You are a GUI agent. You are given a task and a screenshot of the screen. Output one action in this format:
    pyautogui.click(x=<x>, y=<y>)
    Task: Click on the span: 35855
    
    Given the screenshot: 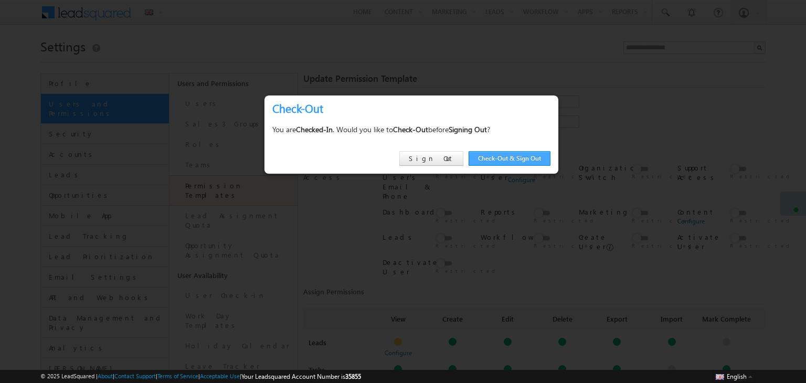 What is the action you would take?
    pyautogui.click(x=353, y=376)
    